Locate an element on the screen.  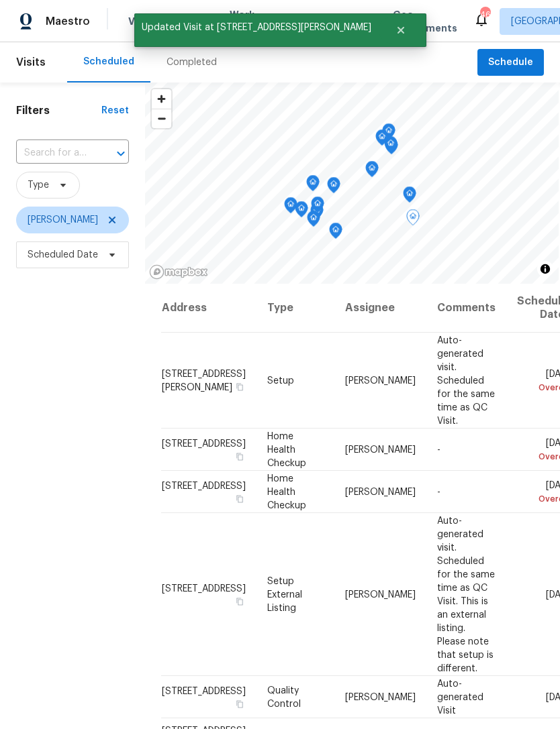
h1: Filters is located at coordinates (58, 111).